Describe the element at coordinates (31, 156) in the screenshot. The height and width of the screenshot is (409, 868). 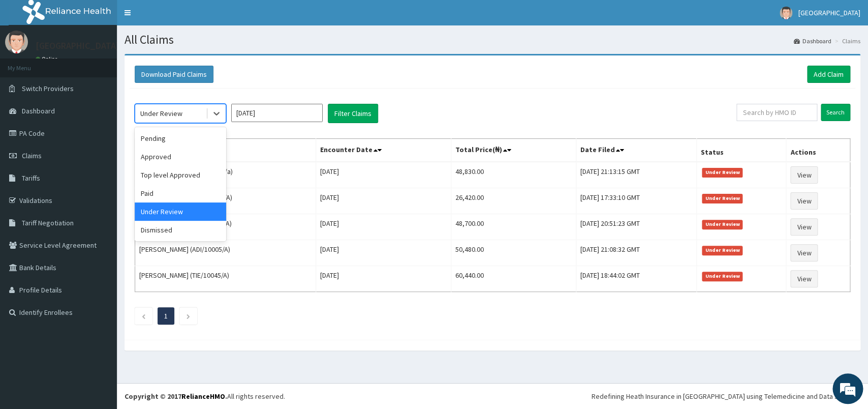
I see `span: Claims` at that location.